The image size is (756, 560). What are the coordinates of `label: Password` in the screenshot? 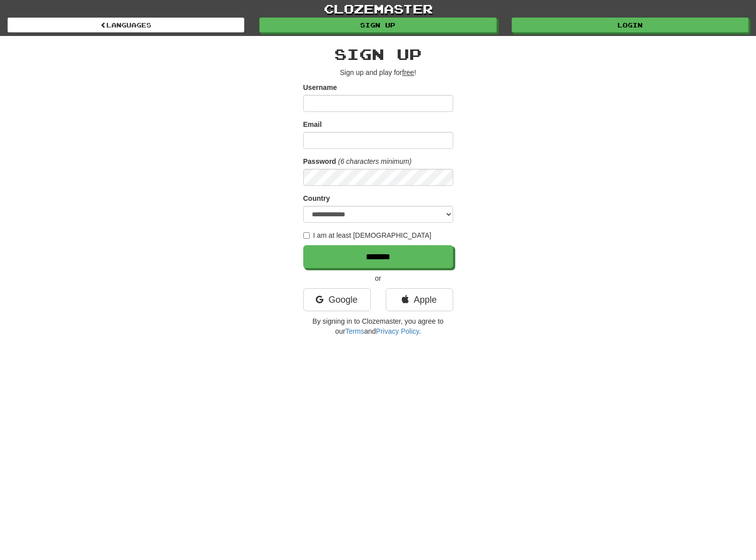 It's located at (319, 161).